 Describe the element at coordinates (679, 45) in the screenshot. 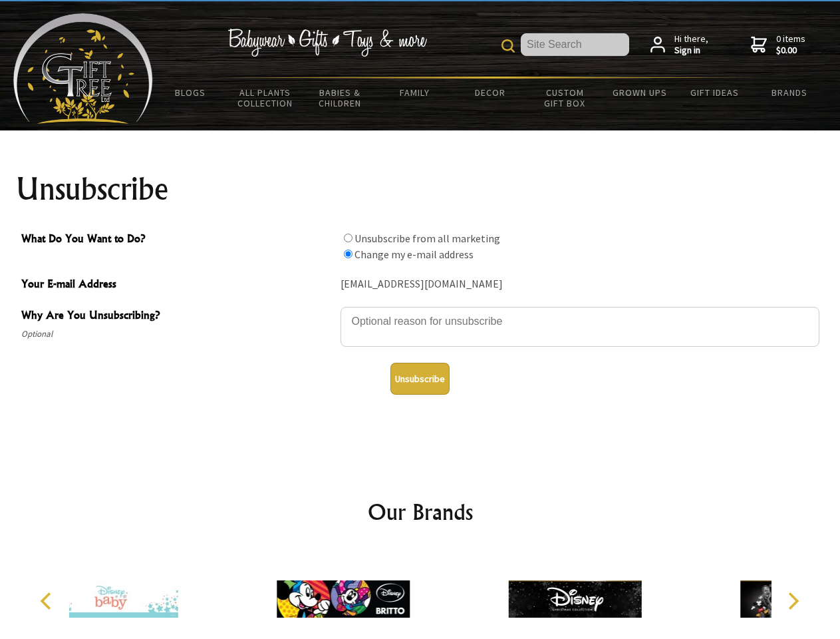

I see `a: Hi there,Sign in` at that location.